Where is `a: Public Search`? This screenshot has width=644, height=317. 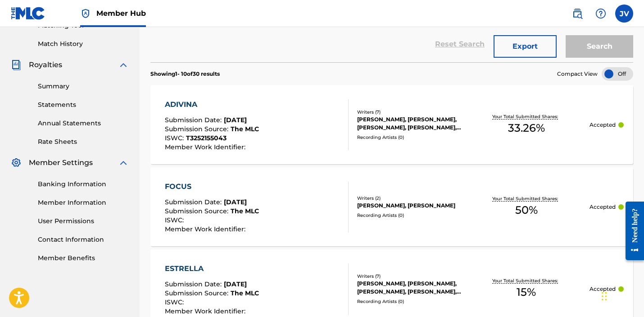
a: Public Search is located at coordinates (577, 13).